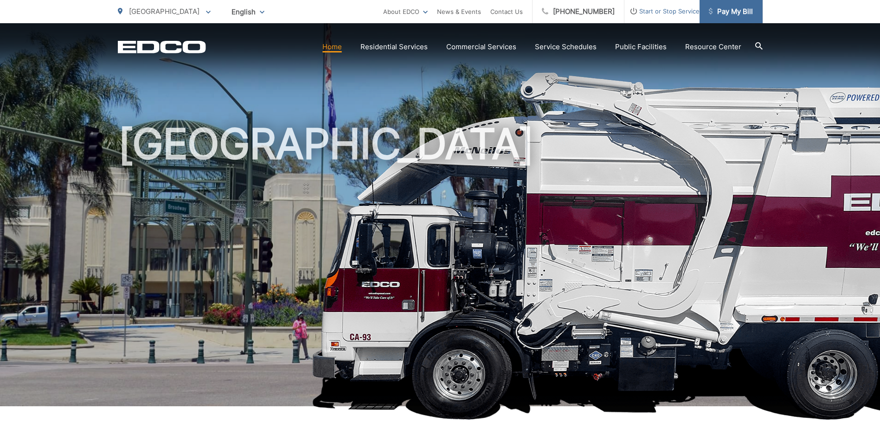  I want to click on span: Pay My Bill, so click(731, 12).